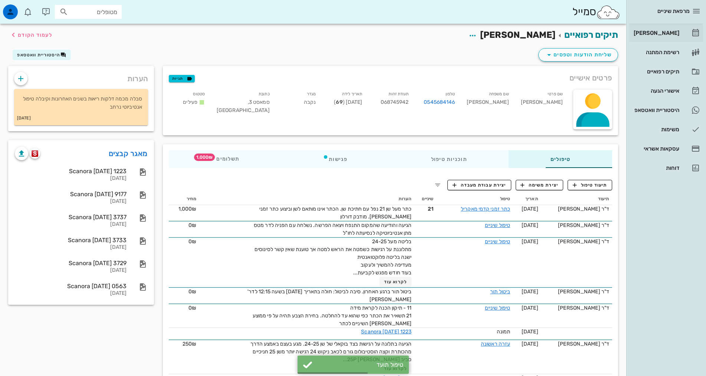 Image resolution: width=706 pixels, height=376 pixels. What do you see at coordinates (42, 55) in the screenshot?
I see `button: היסטוריית וואטסאפ` at bounding box center [42, 55].